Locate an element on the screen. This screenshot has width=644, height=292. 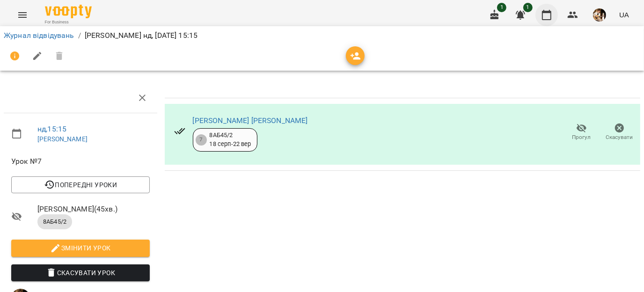
span: Скасувати Урок is located at coordinates (81, 273).